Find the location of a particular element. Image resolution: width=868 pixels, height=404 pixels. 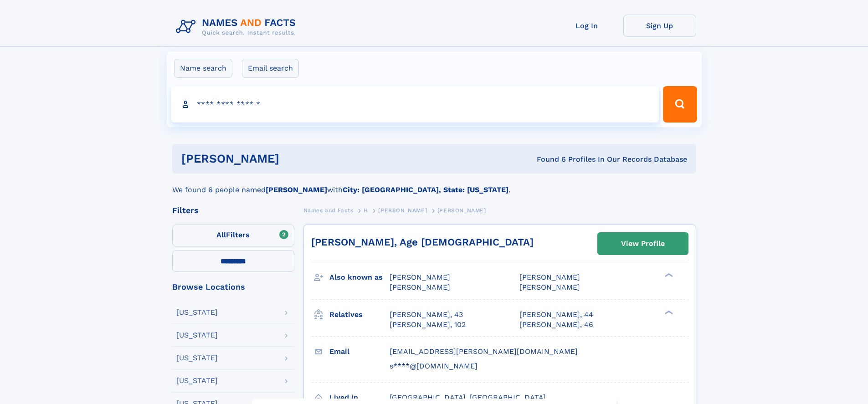

div: View Profile is located at coordinates (643, 244).